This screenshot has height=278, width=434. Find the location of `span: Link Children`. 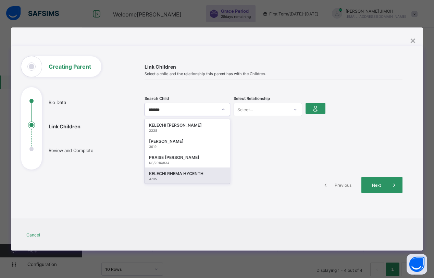

span: Link Children is located at coordinates (274, 67).